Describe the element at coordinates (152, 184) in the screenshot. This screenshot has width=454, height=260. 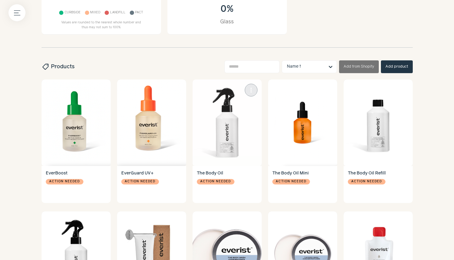
I see `a: EverGuard UV+ Action needed` at that location.